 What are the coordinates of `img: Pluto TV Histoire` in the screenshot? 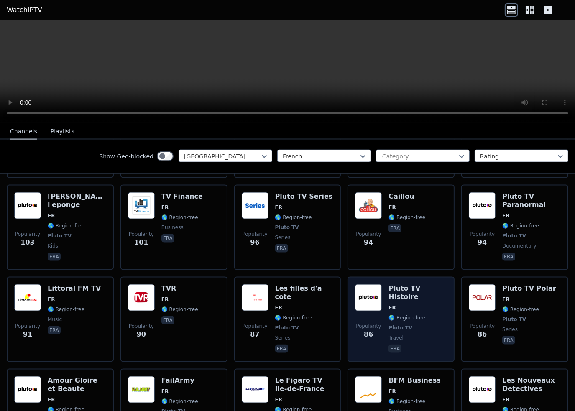 It's located at (368, 298).